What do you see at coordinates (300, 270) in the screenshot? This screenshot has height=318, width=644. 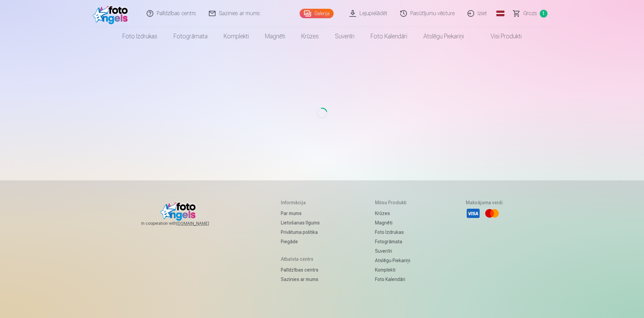 I see `a: Palīdzības centrs` at bounding box center [300, 270].